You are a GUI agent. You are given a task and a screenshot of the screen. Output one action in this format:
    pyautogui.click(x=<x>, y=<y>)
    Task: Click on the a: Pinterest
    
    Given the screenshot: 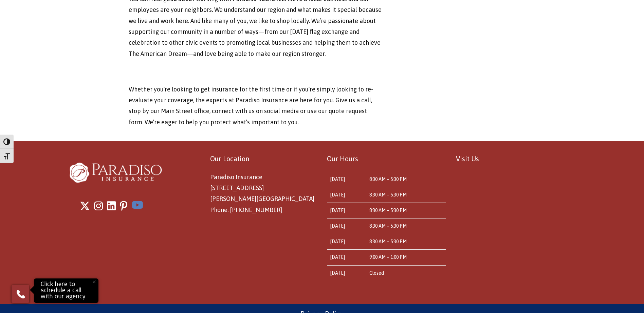 What is the action you would take?
    pyautogui.click(x=124, y=206)
    